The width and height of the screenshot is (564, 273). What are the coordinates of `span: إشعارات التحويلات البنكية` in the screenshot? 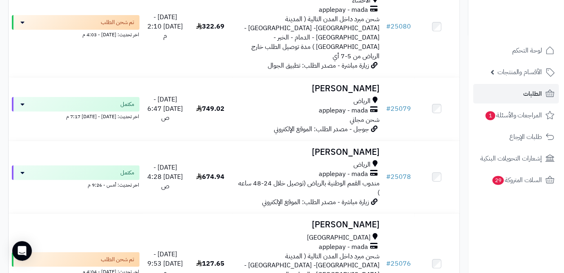 It's located at (511, 159).